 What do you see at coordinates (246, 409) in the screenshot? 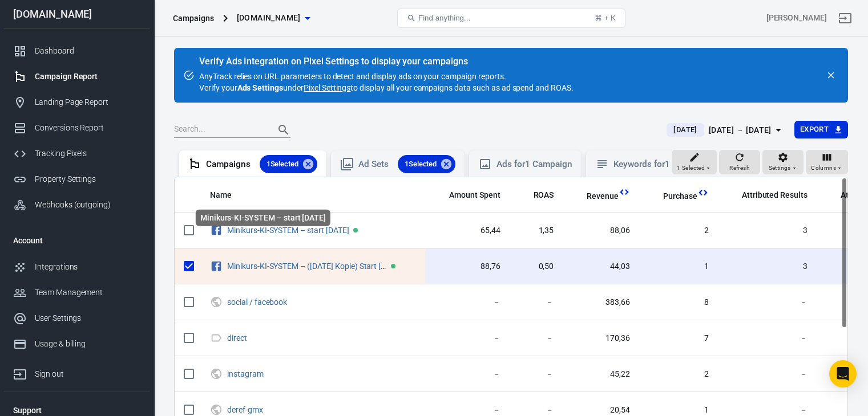
I see `span: deref-gmx` at bounding box center [246, 409].